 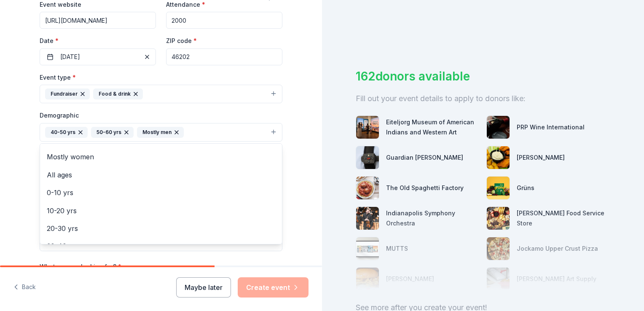 What do you see at coordinates (161, 157) in the screenshot?
I see `span: Mostly women` at bounding box center [161, 157].